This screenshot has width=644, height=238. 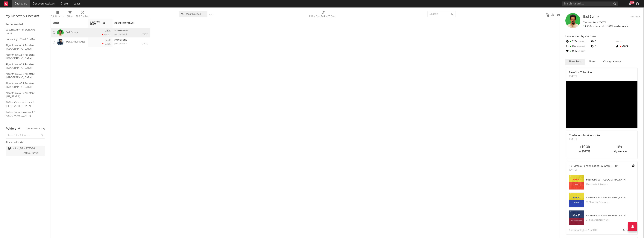 I want to click on button: Untrack, so click(x=635, y=17).